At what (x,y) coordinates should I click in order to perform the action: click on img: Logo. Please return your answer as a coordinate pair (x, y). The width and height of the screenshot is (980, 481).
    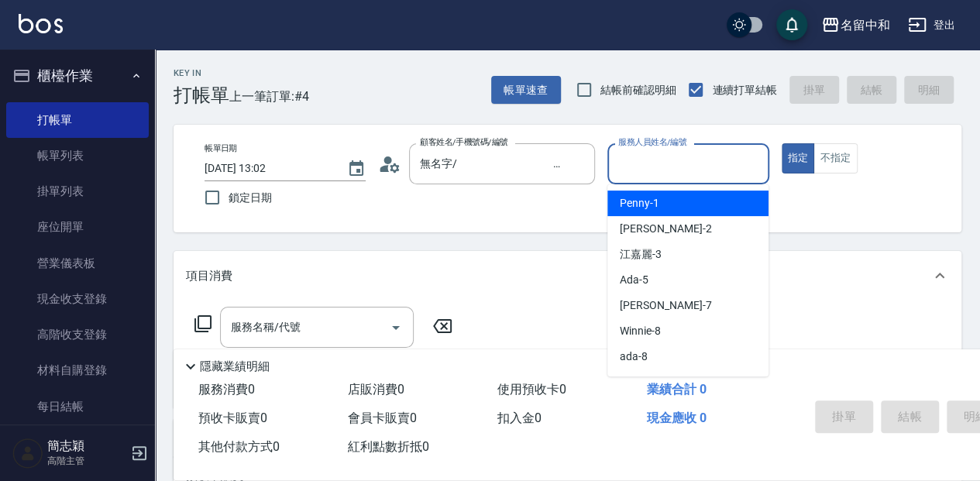
    Looking at the image, I should click on (40, 23).